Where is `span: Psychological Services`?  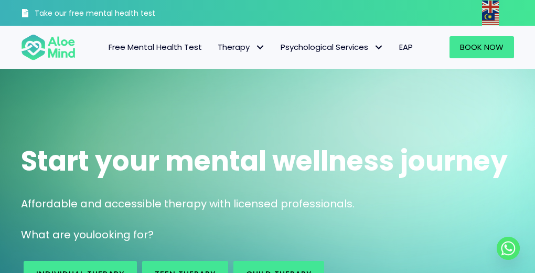 span: Psychological Services is located at coordinates (332, 47).